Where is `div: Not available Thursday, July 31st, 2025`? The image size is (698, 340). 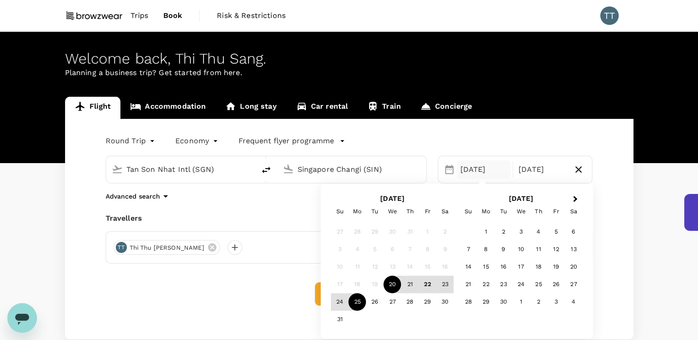
div: Not available Thursday, July 31st, 2025 is located at coordinates (410, 232).